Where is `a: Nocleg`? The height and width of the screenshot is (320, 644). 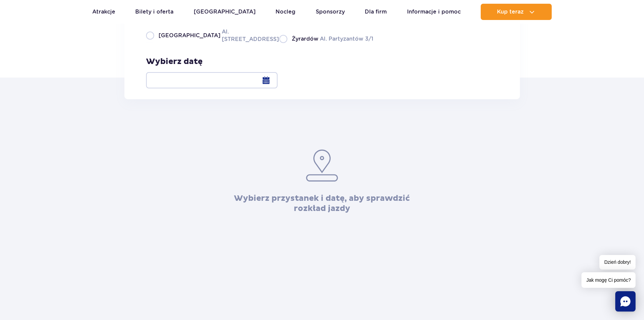
a: Nocleg is located at coordinates (286, 12).